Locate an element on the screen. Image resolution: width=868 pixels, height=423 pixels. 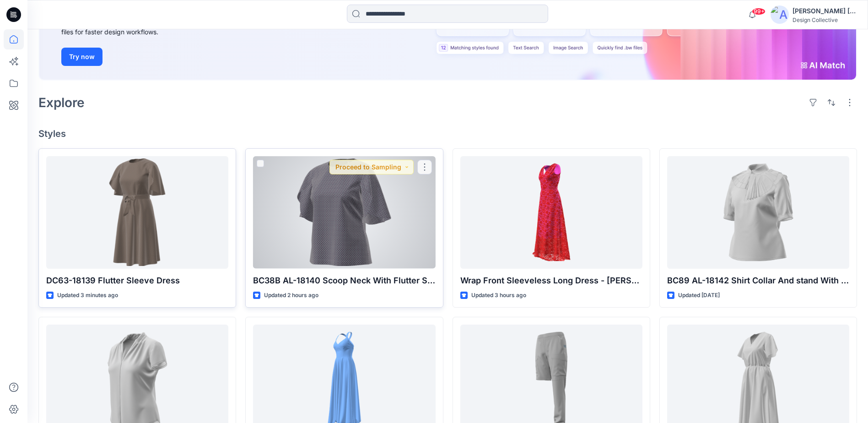
p: BC89 AL-18142 Shirt Collar And stand With Double Layer Pleated Yokes is located at coordinates (758, 281).